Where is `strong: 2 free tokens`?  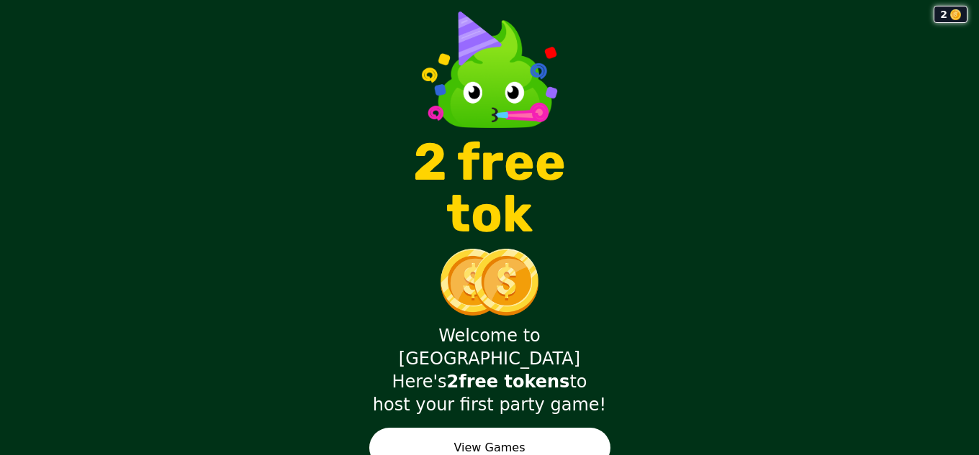 strong: 2 free tokens is located at coordinates (508, 382).